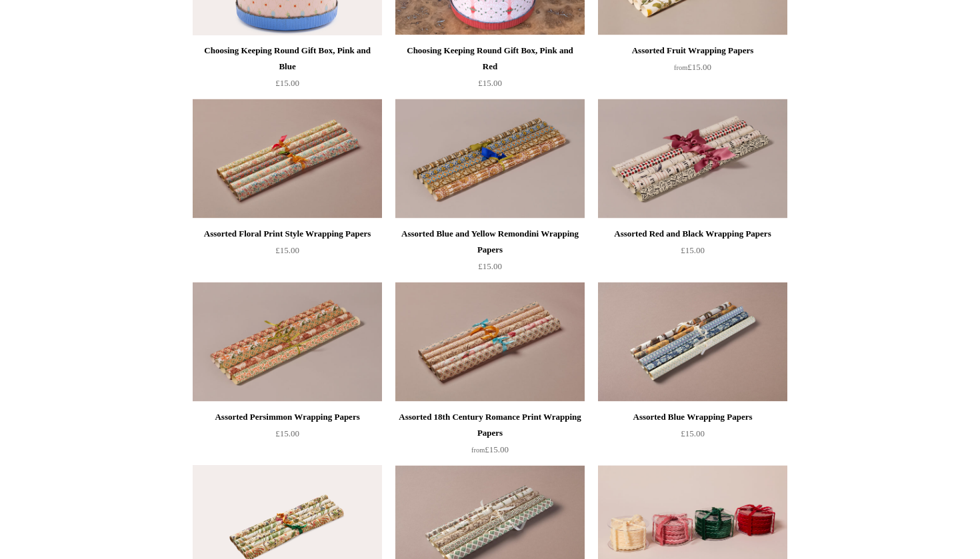  I want to click on a: Assorted Persimmon Wrapping Papers £15.00, so click(287, 437).